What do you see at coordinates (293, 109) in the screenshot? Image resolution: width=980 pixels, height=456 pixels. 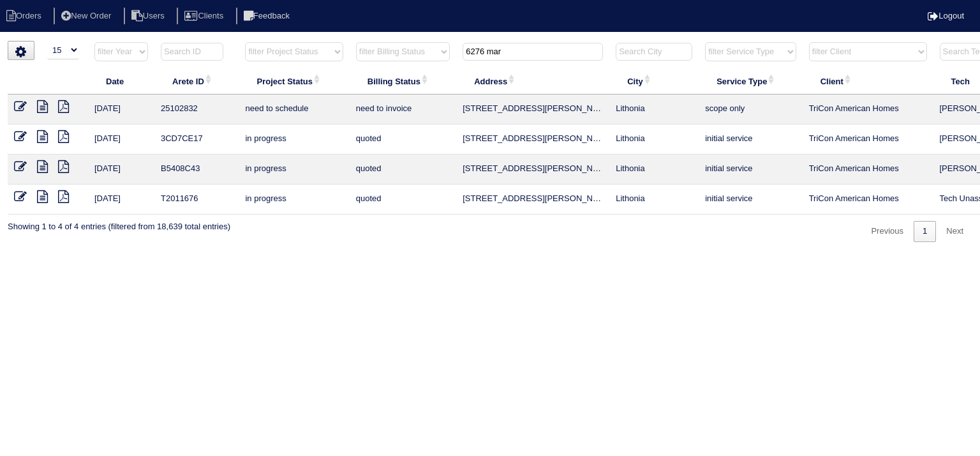 I see `td: need to schedule` at bounding box center [293, 109].